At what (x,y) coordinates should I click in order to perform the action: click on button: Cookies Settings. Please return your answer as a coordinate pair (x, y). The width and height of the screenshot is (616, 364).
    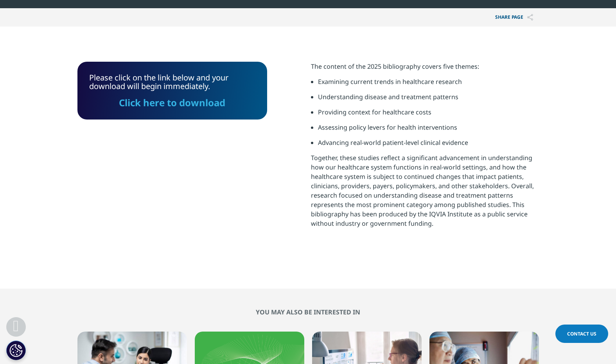
    Looking at the image, I should click on (16, 351).